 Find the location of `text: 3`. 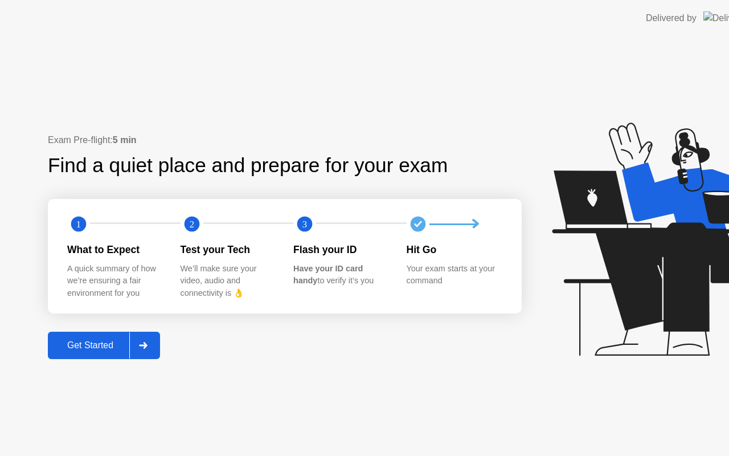

text: 3 is located at coordinates (305, 224).